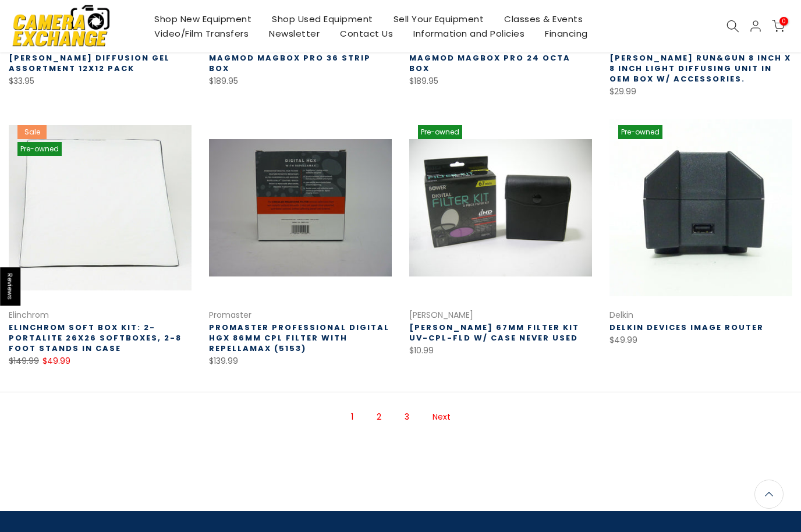 This screenshot has width=801, height=532. What do you see at coordinates (778, 26) in the screenshot?
I see `a: 0` at bounding box center [778, 26].